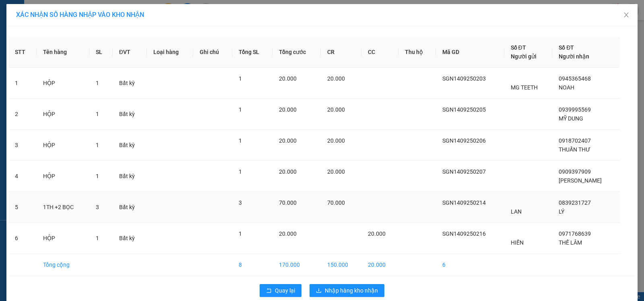  Describe the element at coordinates (626, 15) in the screenshot. I see `span: close` at that location.